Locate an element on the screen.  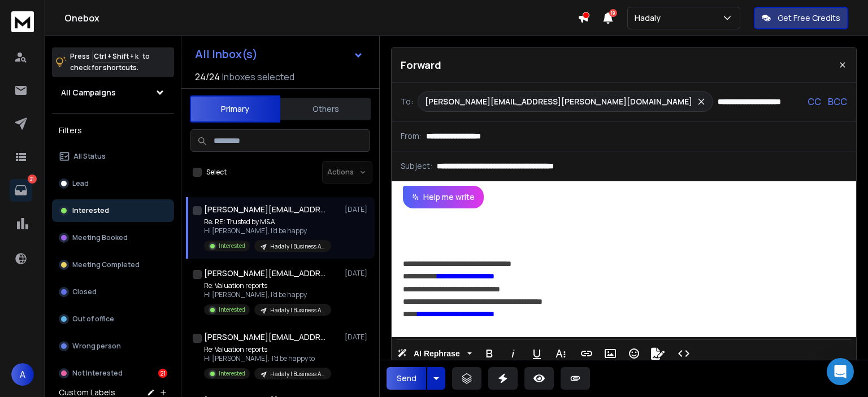
h1: All Campaigns is located at coordinates (88, 93).